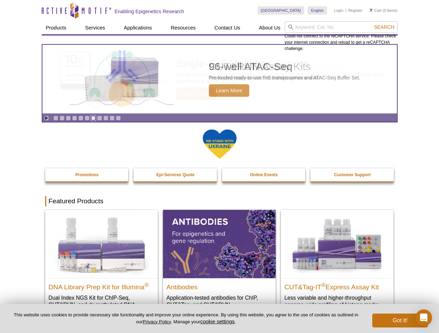  What do you see at coordinates (264, 175) in the screenshot?
I see `a: Online Events` at bounding box center [264, 175].